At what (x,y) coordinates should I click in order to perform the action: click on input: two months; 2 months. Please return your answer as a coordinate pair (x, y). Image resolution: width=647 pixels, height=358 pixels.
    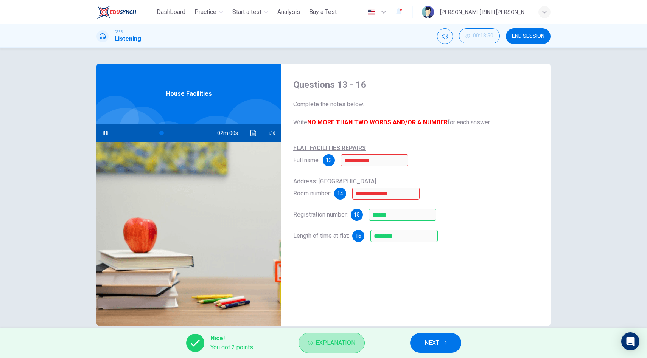
    Looking at the image, I should click on (404, 236).